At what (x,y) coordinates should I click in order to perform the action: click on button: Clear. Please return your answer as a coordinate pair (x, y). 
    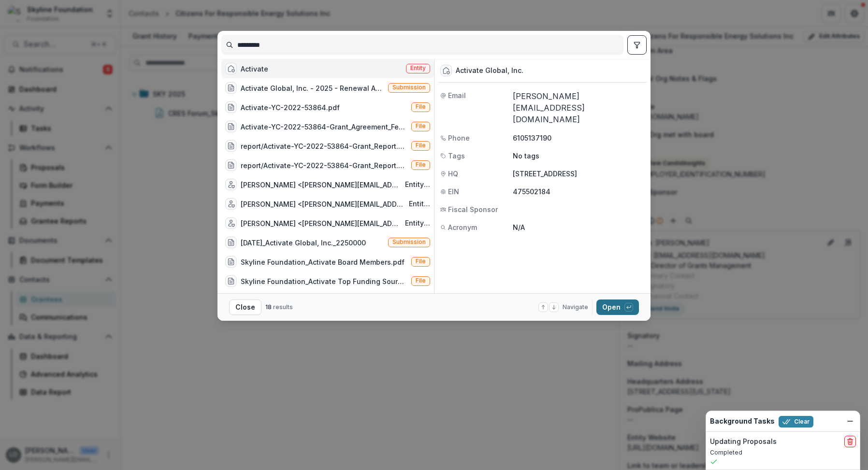
    Looking at the image, I should click on (796, 422).